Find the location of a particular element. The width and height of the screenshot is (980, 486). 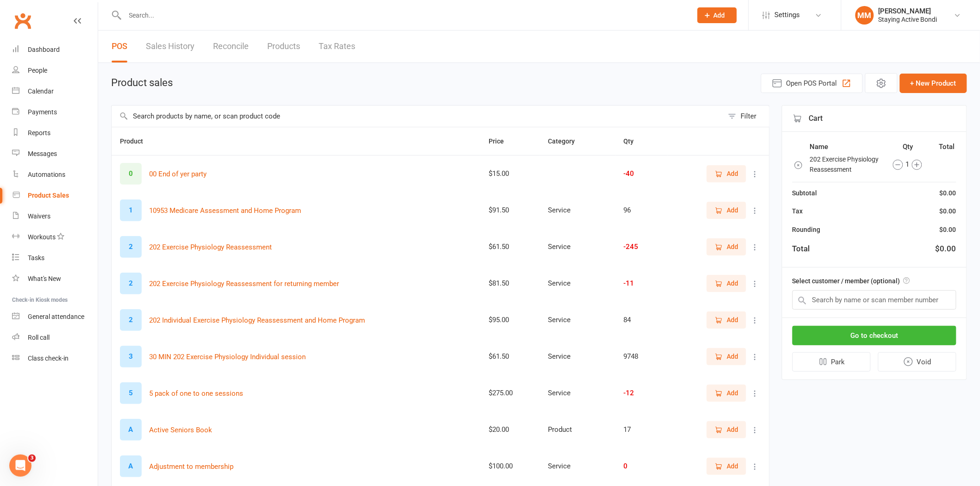

div: $91.50 is located at coordinates (510, 210).